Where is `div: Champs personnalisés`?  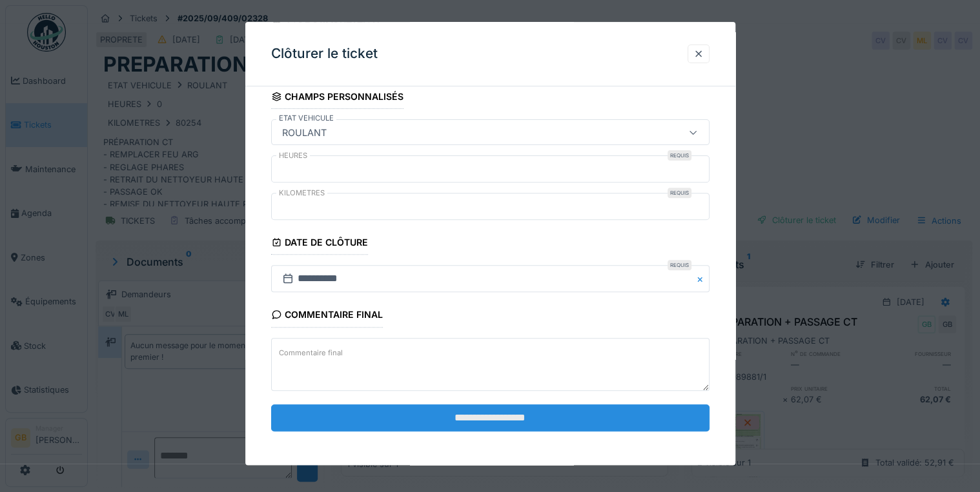 div: Champs personnalisés is located at coordinates (338, 99).